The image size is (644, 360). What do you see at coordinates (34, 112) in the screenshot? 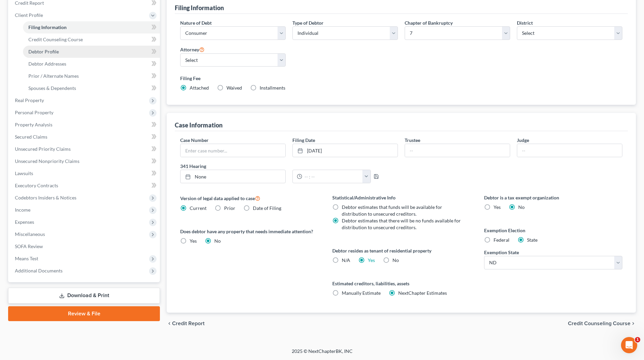
I see `span: Personal Property` at bounding box center [34, 112].